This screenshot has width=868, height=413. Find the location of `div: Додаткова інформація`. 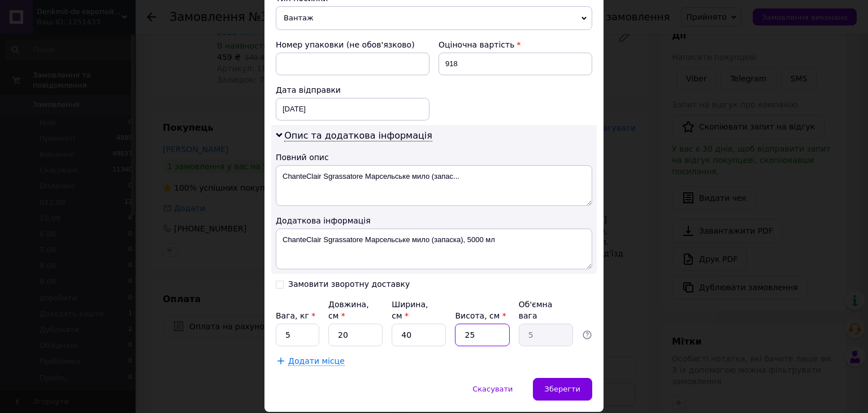

div: Додаткова інформація is located at coordinates (434, 221).